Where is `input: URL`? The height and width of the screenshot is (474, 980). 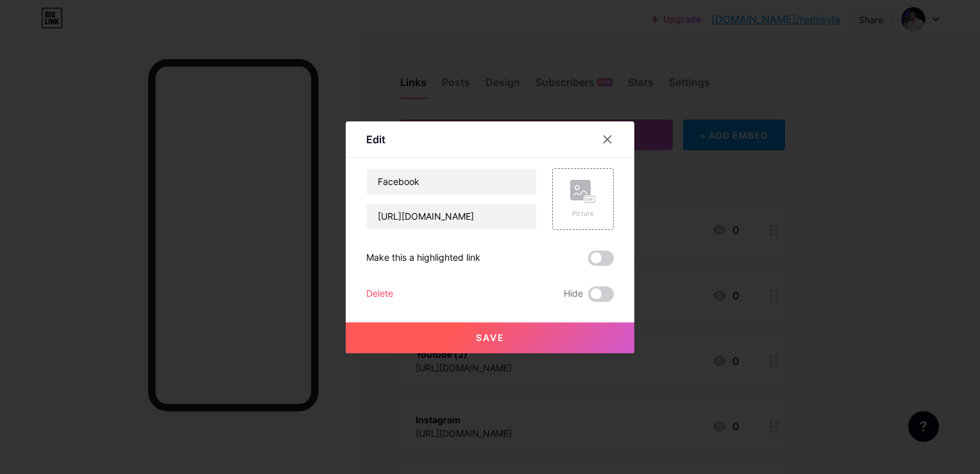 input: URL is located at coordinates (452, 216).